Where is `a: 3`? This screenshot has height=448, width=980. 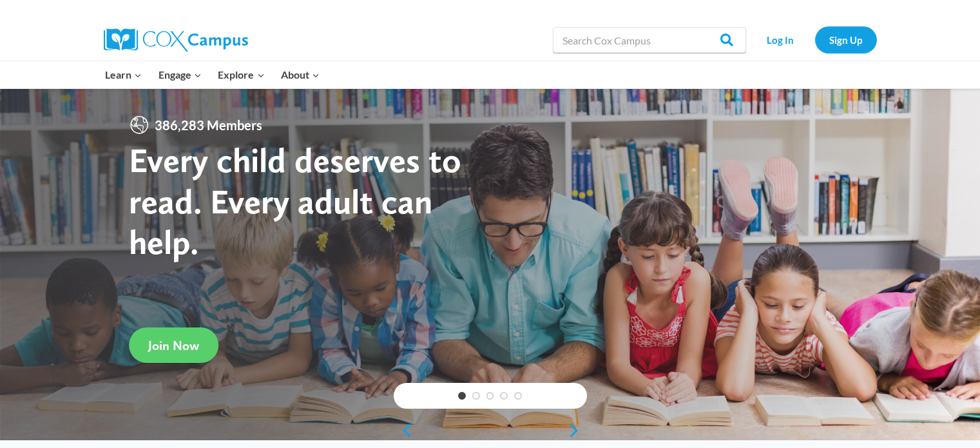 a: 3 is located at coordinates (490, 396).